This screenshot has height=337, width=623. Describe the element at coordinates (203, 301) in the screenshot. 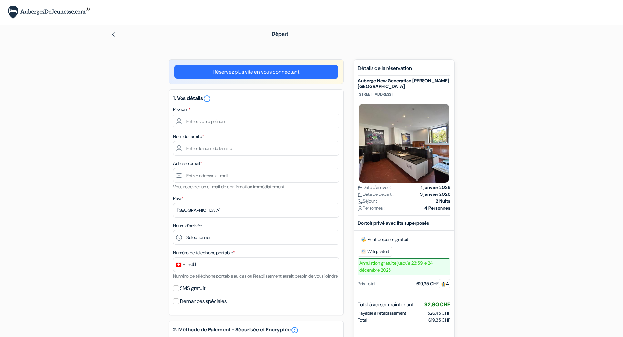

I see `label: Demandes spéciales` at that location.